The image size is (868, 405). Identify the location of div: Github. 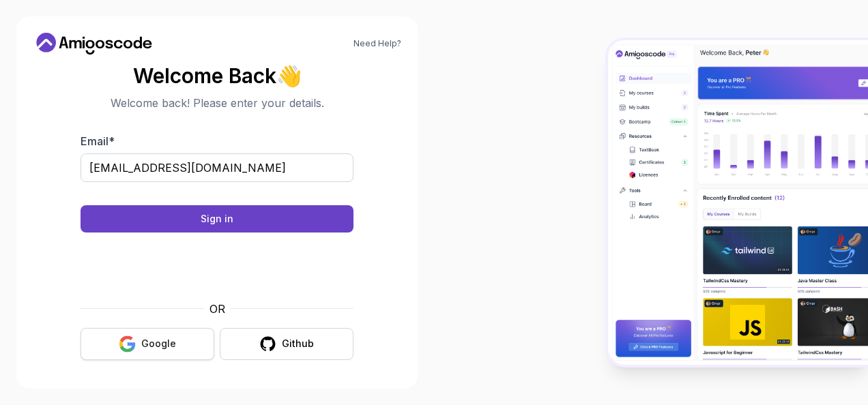
(298, 344).